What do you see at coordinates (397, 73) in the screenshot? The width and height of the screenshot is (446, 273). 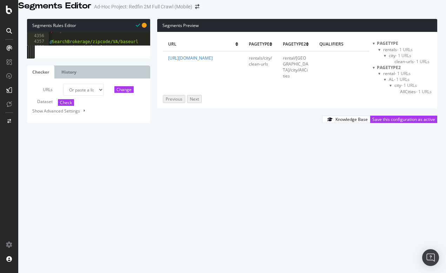 I see `span: Click to filter pagetype2 on rental and its children` at bounding box center [397, 73].